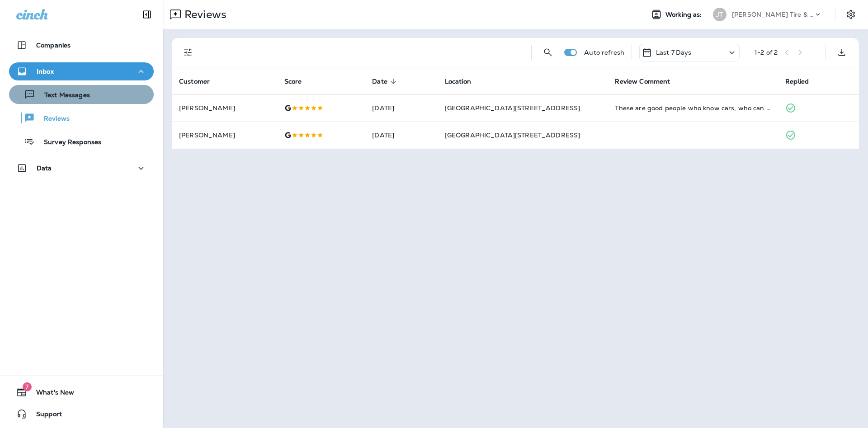  Describe the element at coordinates (27, 387) in the screenshot. I see `span: 7` at that location.